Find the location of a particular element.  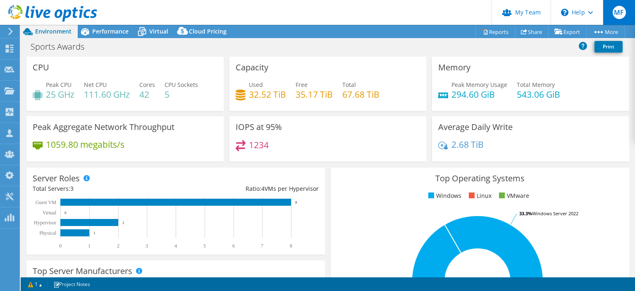

text: Hypervisor is located at coordinates (45, 223).